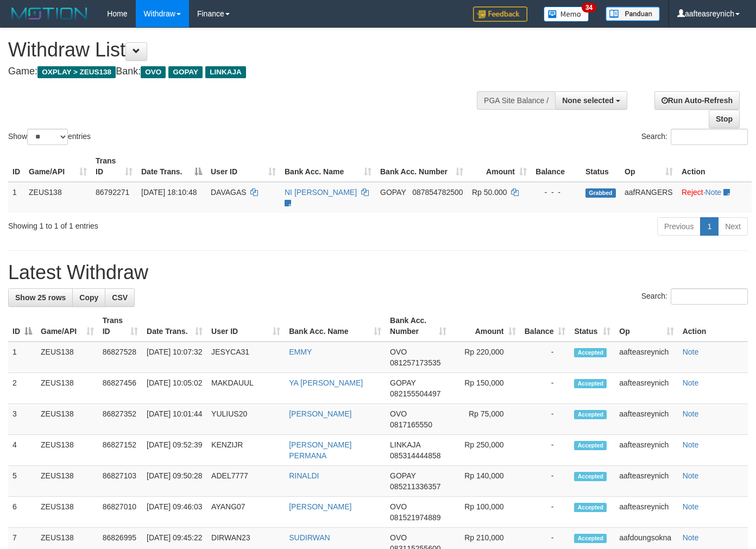 Image resolution: width=756 pixels, height=549 pixels. Describe the element at coordinates (485, 357) in the screenshot. I see `td: Rp 220,000` at that location.